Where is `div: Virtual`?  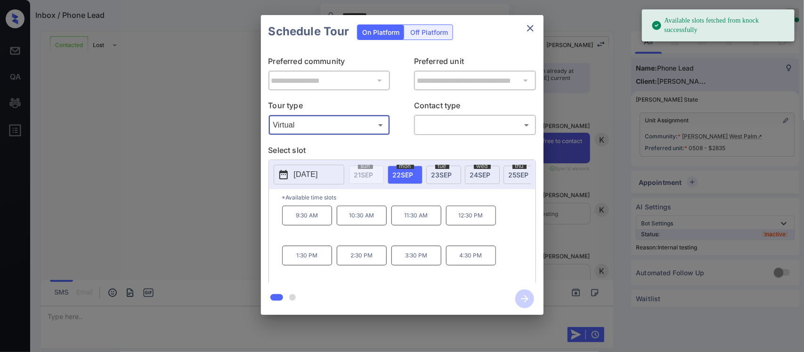 div: Virtual is located at coordinates (329, 125).